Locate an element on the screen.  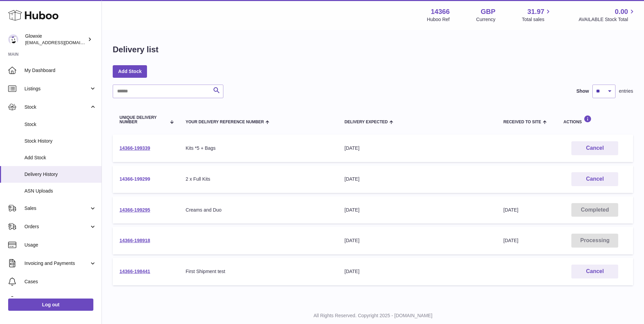
strong: GBP is located at coordinates (488, 12).